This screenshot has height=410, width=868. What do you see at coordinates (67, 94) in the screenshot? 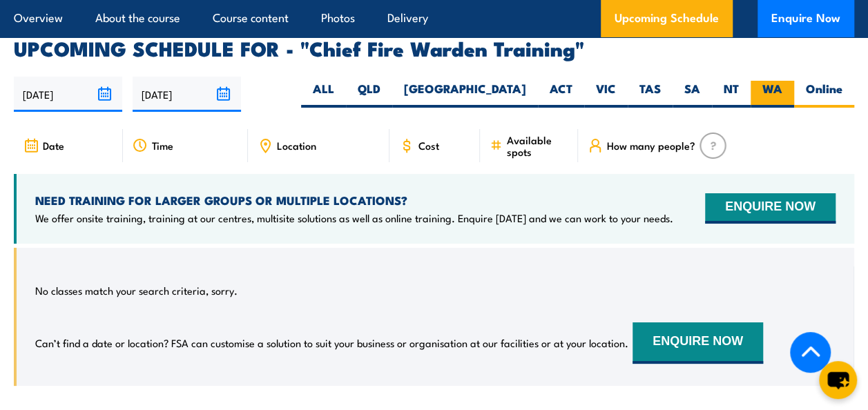
I see `input: From date` at bounding box center [67, 94].